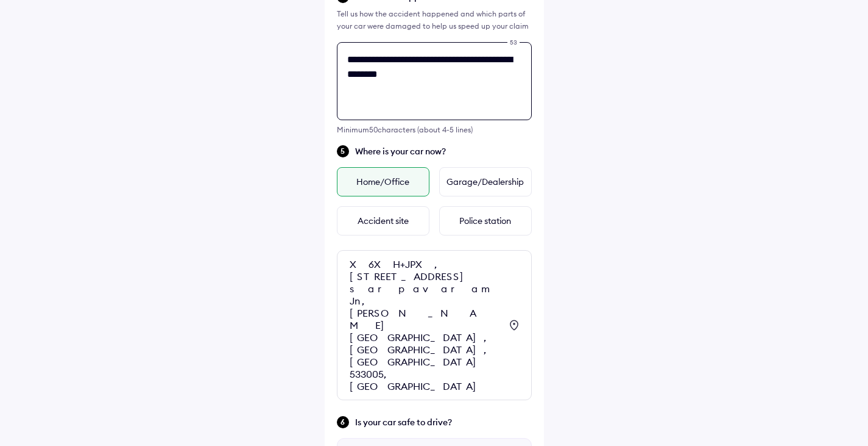 This screenshot has height=446, width=868. Describe the element at coordinates (435, 129) in the screenshot. I see `div: Minimum 50 characters (about 4-5 lines)` at that location.